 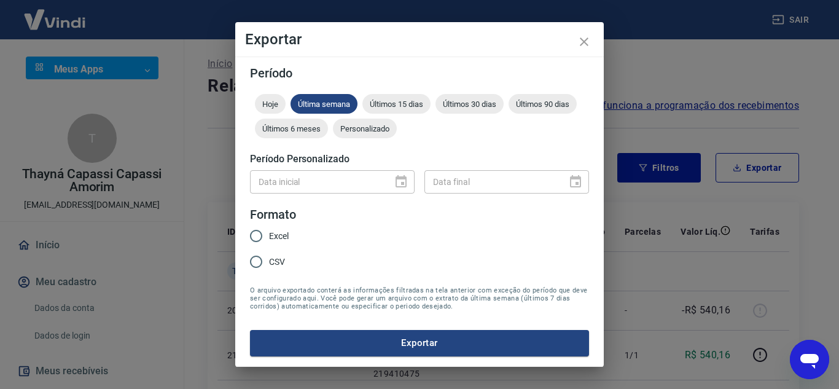 I want to click on h5: Período Personalizado, so click(x=420, y=159).